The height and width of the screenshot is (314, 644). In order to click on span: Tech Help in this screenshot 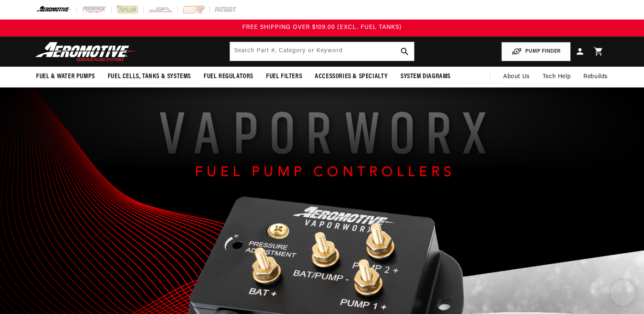, I will do `click(556, 77)`.